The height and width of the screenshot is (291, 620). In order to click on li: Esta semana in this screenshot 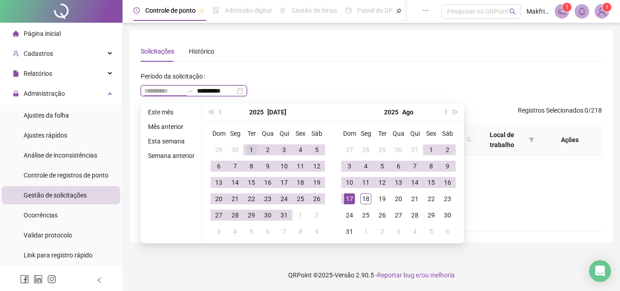, I will do `click(171, 141)`.